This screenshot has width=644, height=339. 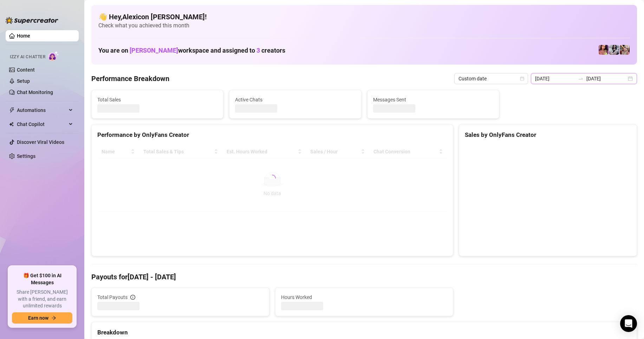 I want to click on a: Setup, so click(x=23, y=81).